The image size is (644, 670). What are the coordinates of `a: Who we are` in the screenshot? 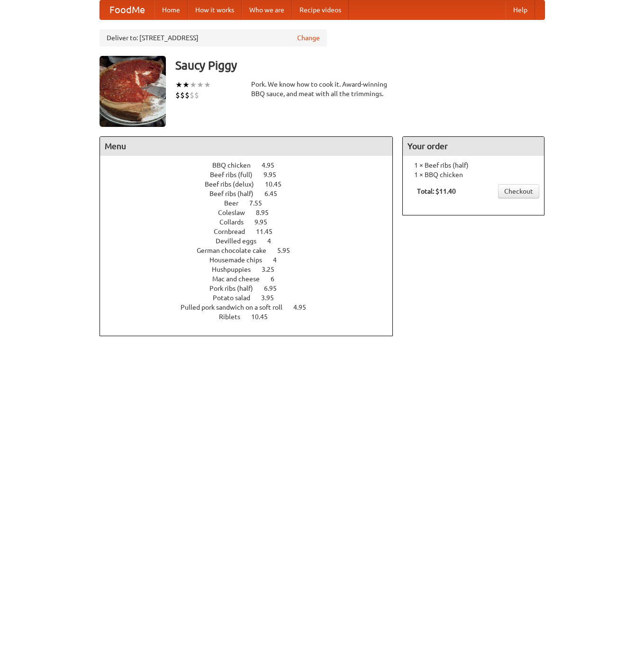 It's located at (267, 10).